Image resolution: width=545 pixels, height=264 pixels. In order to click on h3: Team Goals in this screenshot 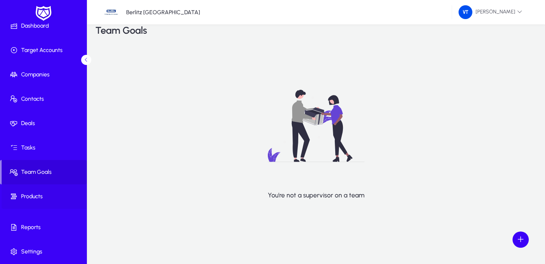, I will do `click(121, 30)`.